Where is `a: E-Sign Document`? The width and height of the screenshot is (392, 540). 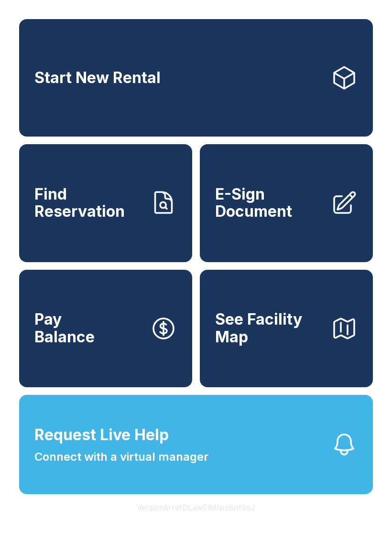 a: E-Sign Document is located at coordinates (286, 203).